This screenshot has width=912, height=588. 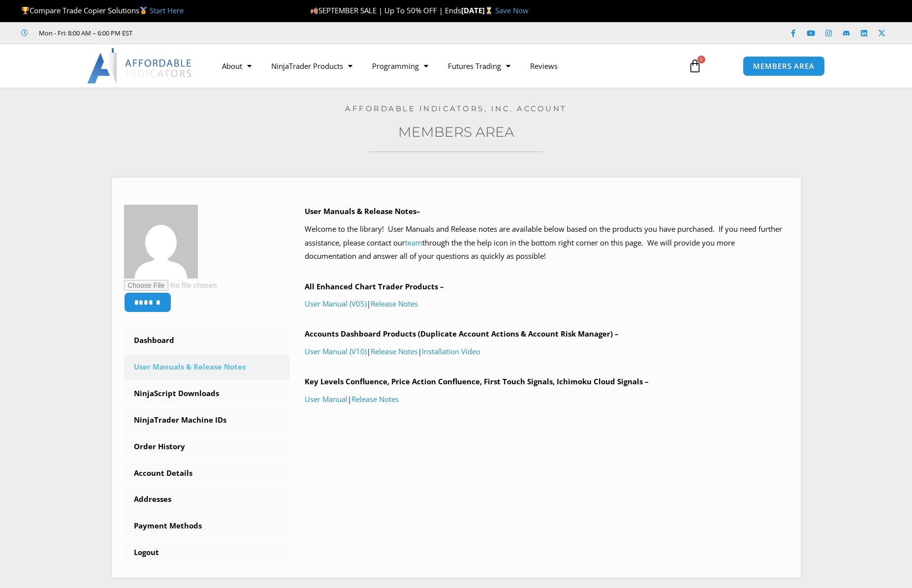 What do you see at coordinates (236, 66) in the screenshot?
I see `a: About` at bounding box center [236, 66].